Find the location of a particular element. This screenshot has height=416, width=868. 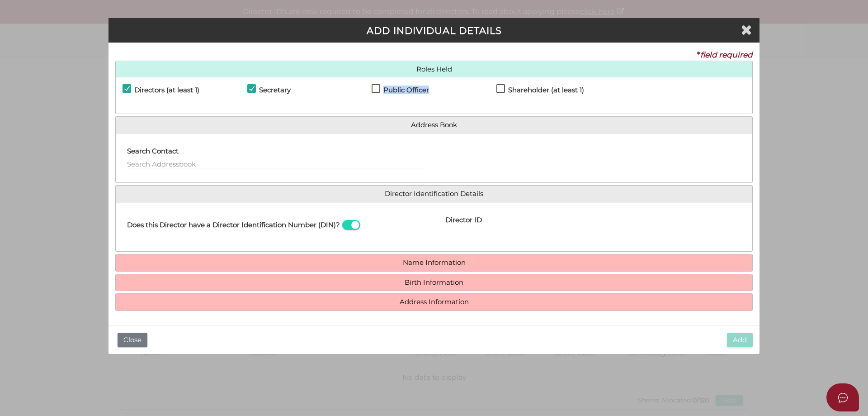

h4: Director ID is located at coordinates (463, 220).